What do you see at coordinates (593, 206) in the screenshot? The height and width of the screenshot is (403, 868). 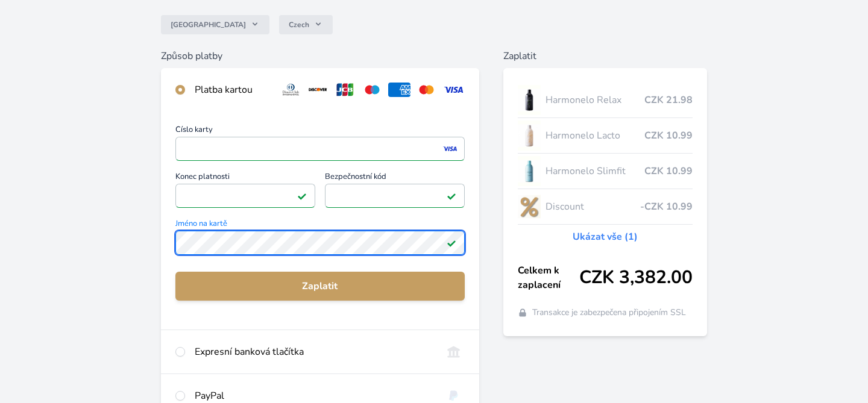 I see `span: Discount` at bounding box center [593, 206].